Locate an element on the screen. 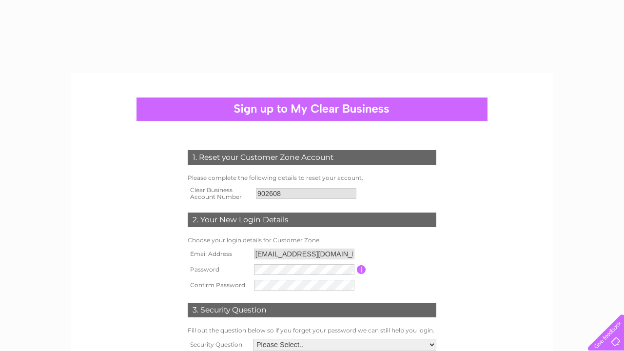 The width and height of the screenshot is (624, 351). td: Choose your login details for Customer Zone. is located at coordinates (312, 240).